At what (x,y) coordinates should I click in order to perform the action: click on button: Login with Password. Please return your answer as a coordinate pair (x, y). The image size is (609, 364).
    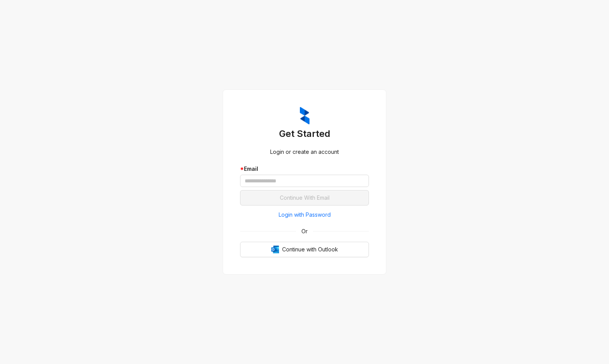
    Looking at the image, I should click on (304, 214).